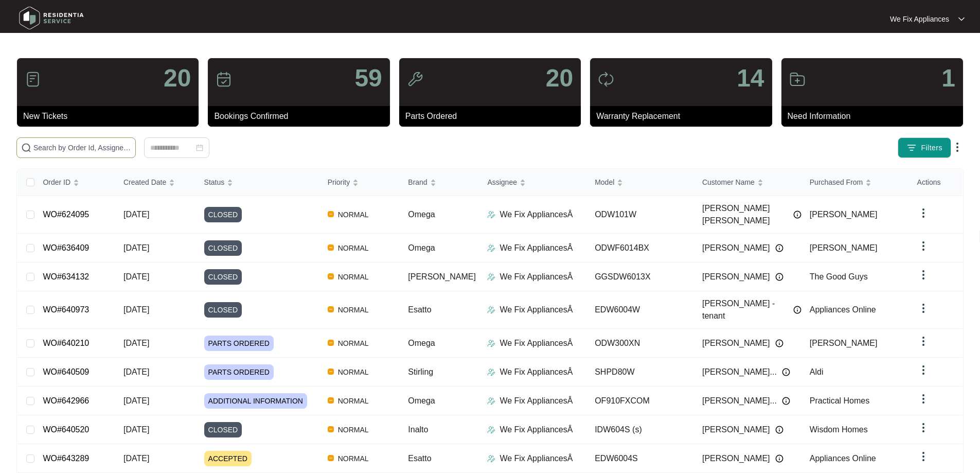  I want to click on img: search-icon, so click(26, 148).